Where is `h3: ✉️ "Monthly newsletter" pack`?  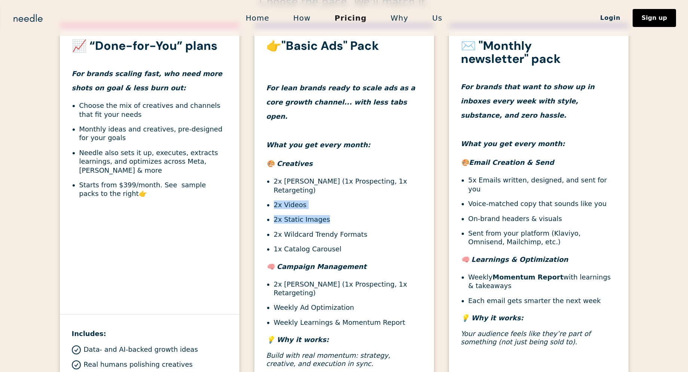
h3: ✉️ "Monthly newsletter" pack is located at coordinates (539, 52).